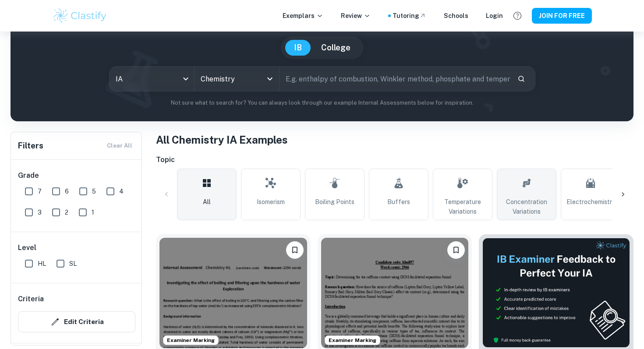 The image size is (644, 349). Describe the element at coordinates (336, 48) in the screenshot. I see `button: College` at that location.